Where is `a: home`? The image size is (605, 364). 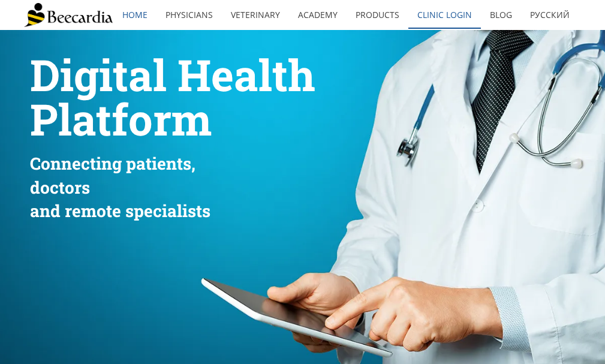
a: home is located at coordinates (135, 15).